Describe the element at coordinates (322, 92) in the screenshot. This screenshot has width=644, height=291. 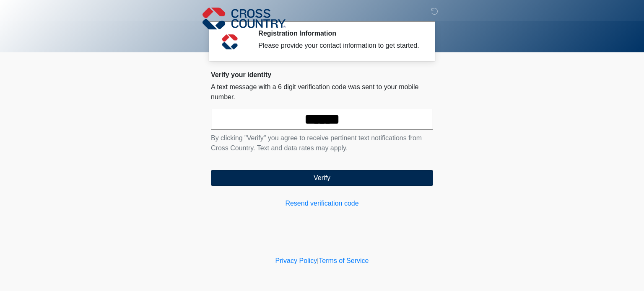
I see `p: A text message with a 6 digit verification code was sent to your mobile number.` at that location.